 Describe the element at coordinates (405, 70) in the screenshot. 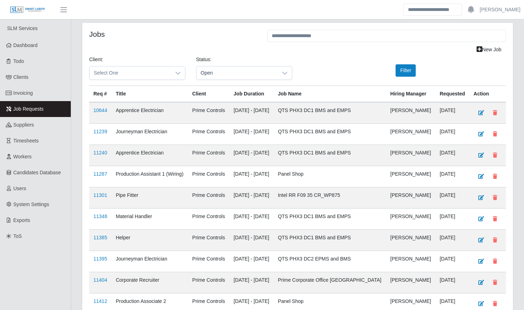

I see `button: Filter` at that location.